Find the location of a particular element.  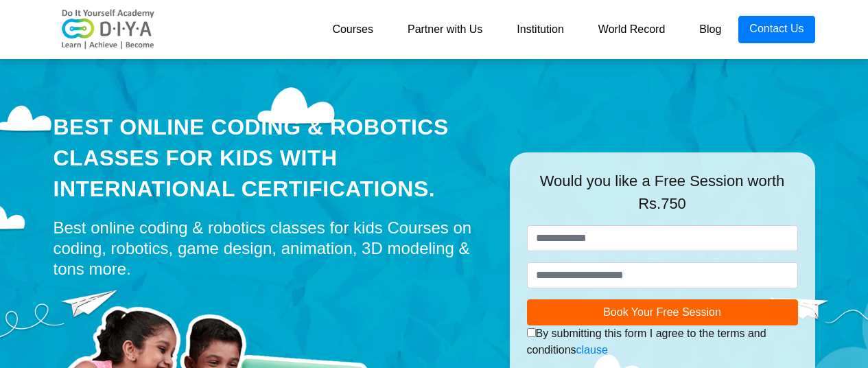

a: Blog is located at coordinates (710, 30).